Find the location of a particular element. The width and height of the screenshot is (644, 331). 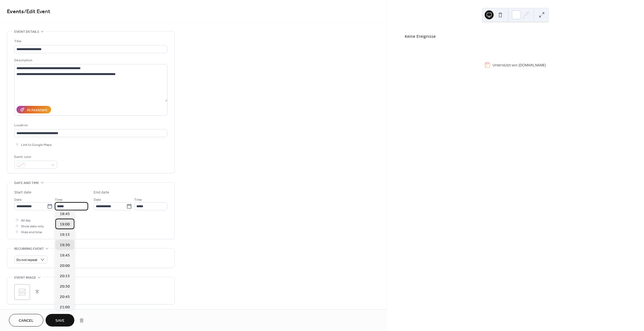

div: End date is located at coordinates (102, 192).